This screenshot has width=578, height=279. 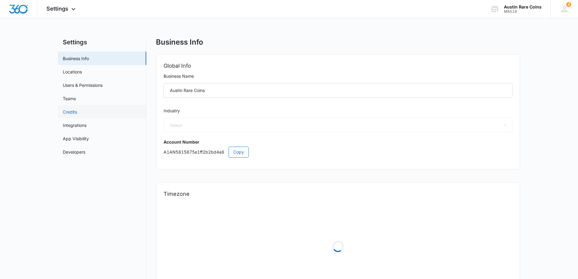 I want to click on a: Credits, so click(x=70, y=112).